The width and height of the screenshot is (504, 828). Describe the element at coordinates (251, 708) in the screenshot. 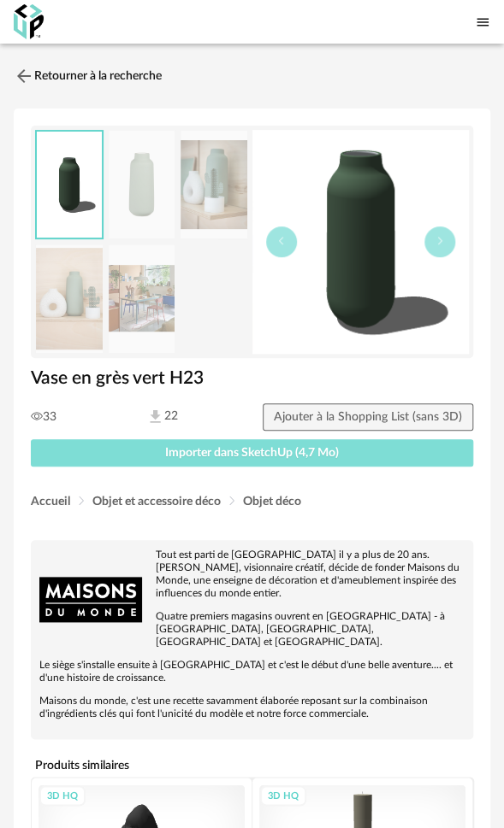

I see `p: Maisons du monde, c'est une recette savamment élaborée reposant sur la combinaison d'ingrédients ...` at that location.